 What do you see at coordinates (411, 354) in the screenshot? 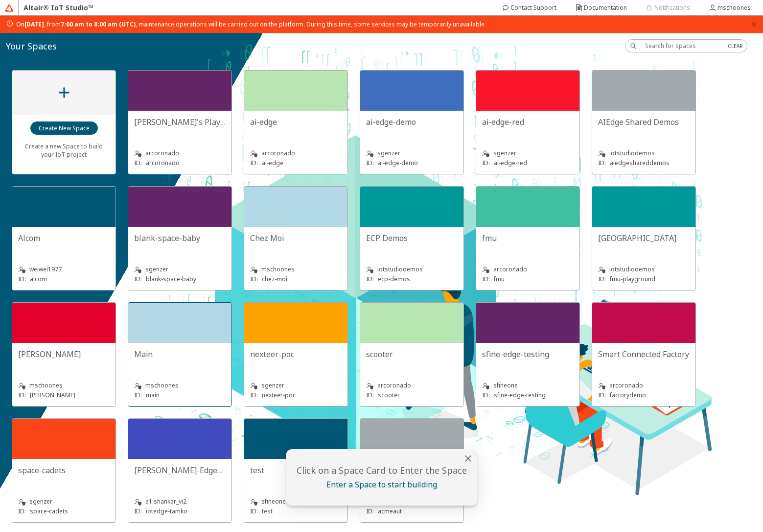
I see `unity-typography: scooter` at bounding box center [411, 354].